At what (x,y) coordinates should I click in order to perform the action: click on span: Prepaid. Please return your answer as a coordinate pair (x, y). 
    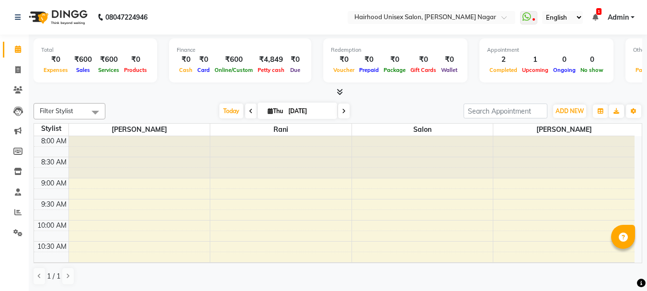
    Looking at the image, I should click on (369, 70).